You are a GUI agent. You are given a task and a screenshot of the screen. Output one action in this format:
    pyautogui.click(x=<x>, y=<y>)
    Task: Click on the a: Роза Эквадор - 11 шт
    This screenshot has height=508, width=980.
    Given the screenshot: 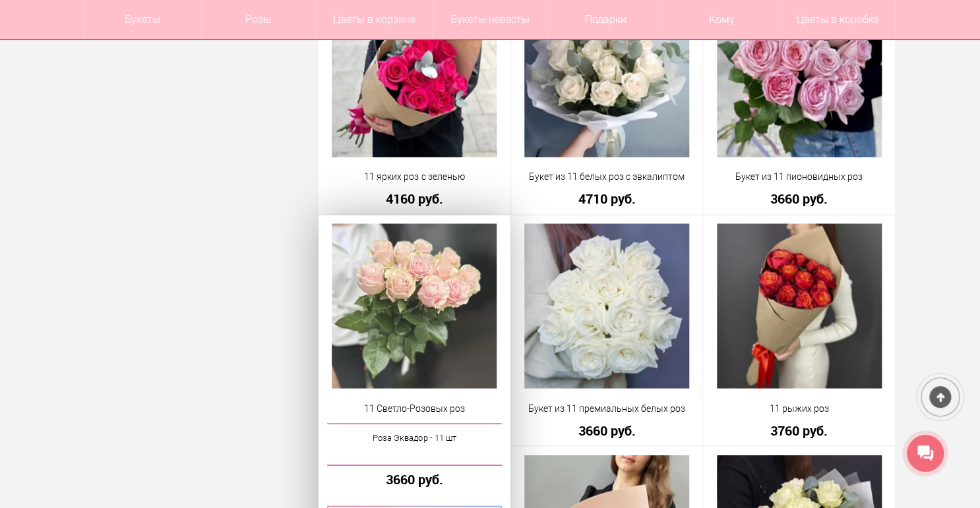 What is the action you would take?
    pyautogui.click(x=414, y=445)
    